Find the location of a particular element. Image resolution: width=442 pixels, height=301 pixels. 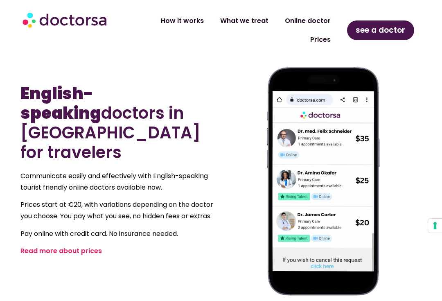

b: English-speaking is located at coordinates (61, 103).